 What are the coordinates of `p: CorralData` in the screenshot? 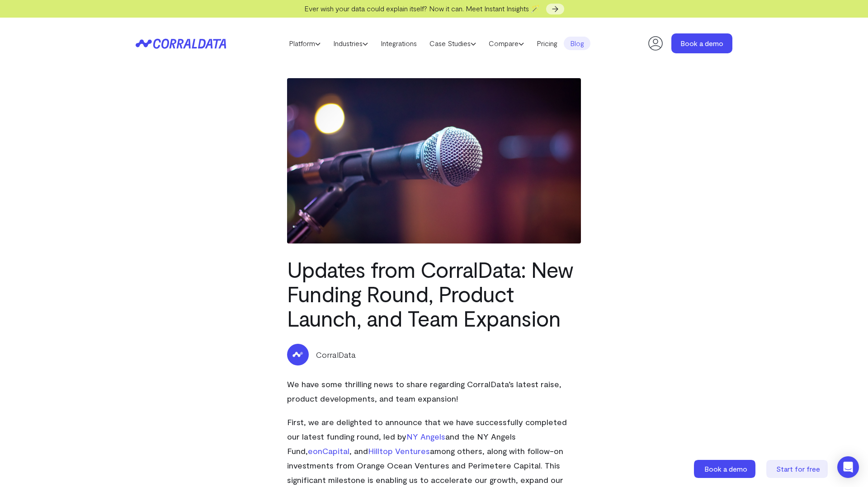 It's located at (336, 355).